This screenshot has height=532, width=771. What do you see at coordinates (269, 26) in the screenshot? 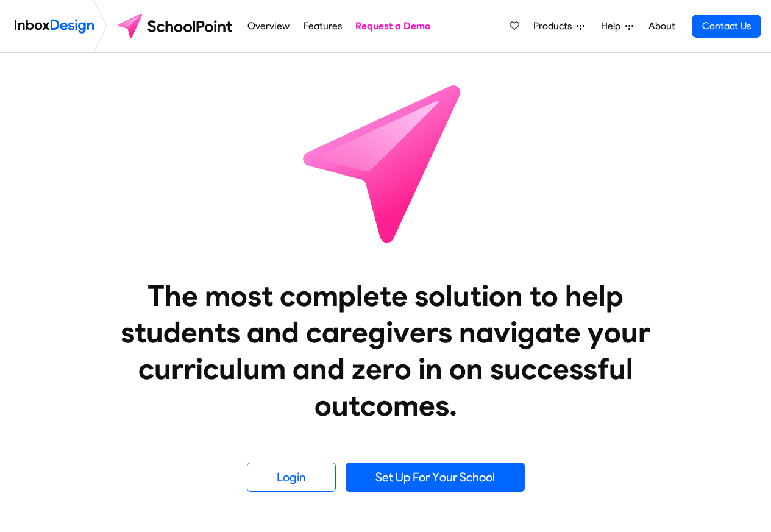
I see `a: Overview` at bounding box center [269, 26].